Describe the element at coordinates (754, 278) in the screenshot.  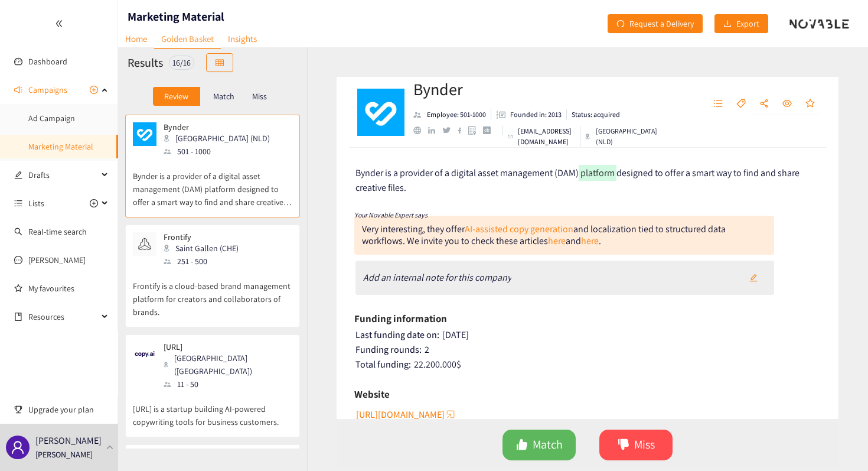
I see `button: edit` at that location.